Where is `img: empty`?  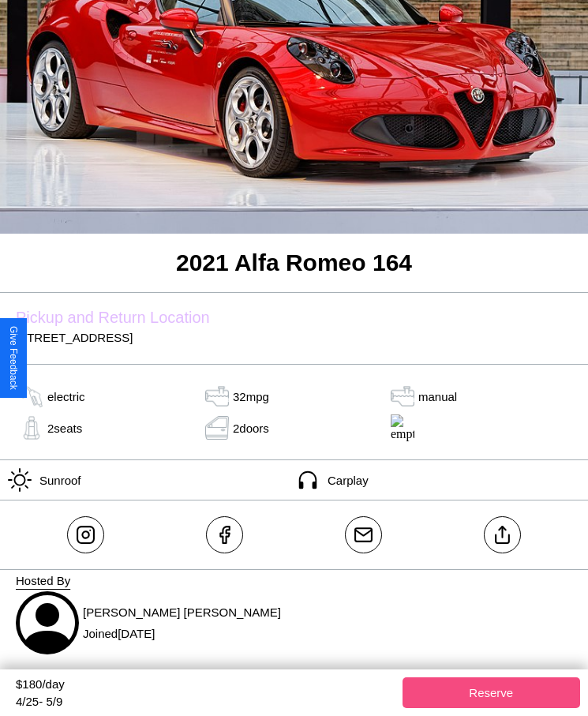
img: empty is located at coordinates (402, 428).